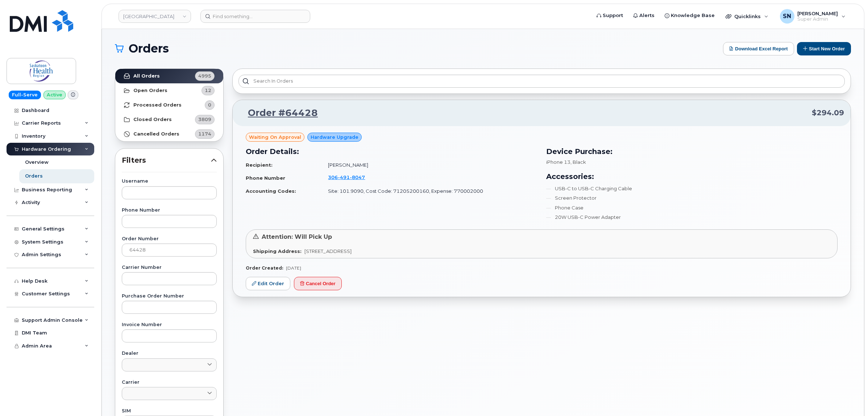 This screenshot has height=416, width=868. Describe the element at coordinates (169, 239) in the screenshot. I see `label: Order Number` at that location.